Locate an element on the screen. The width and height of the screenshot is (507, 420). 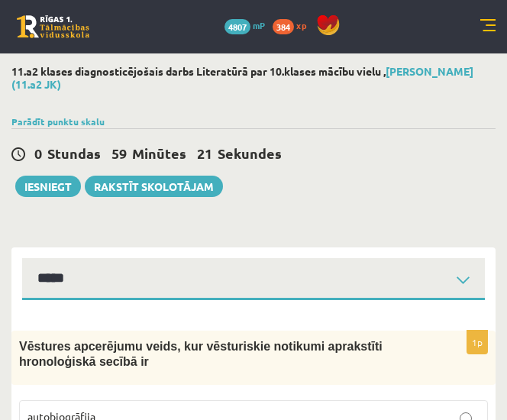
span: Vēstures apcerējumu veids, kur vēsturiskie notikumi aprakstīti hronoloģiskā secībā ir is located at coordinates (201, 355).